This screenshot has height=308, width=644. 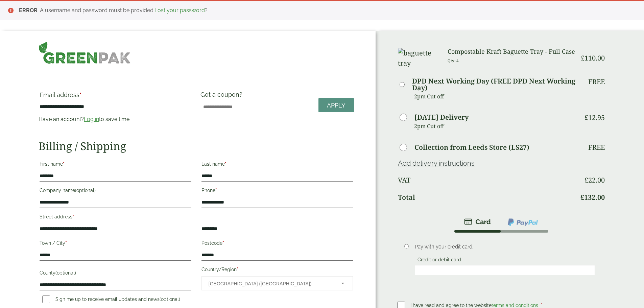 I want to click on th: Total, so click(x=487, y=197).